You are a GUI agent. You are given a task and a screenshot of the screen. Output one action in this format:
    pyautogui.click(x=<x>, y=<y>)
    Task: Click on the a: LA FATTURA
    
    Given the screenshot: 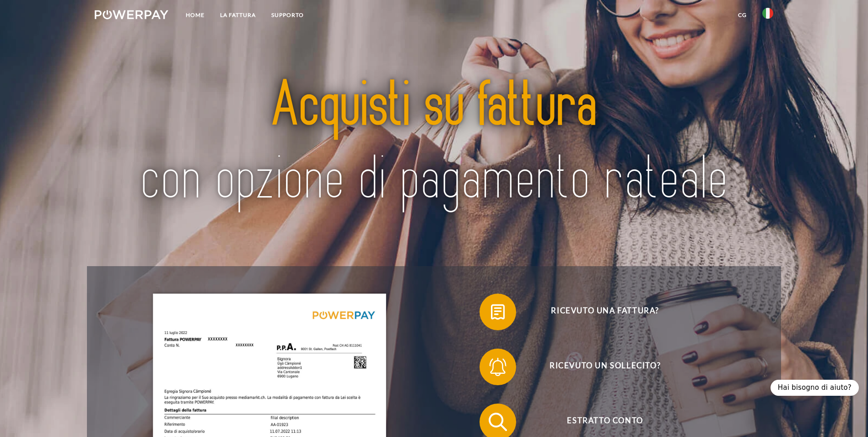 What is the action you would take?
    pyautogui.click(x=238, y=15)
    